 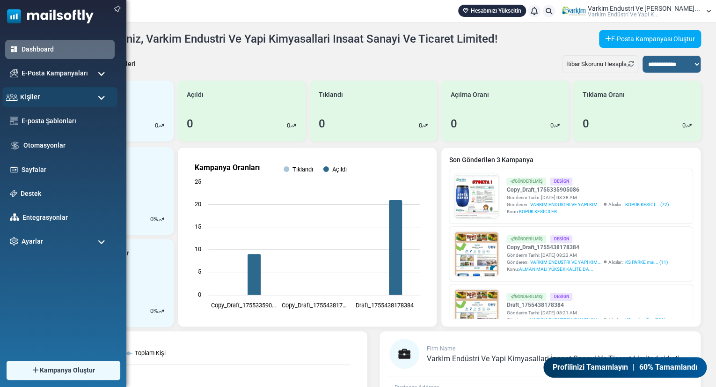 What do you see at coordinates (587, 247) in the screenshot?
I see `a: Copy_Draft_1755438178384` at bounding box center [587, 247].